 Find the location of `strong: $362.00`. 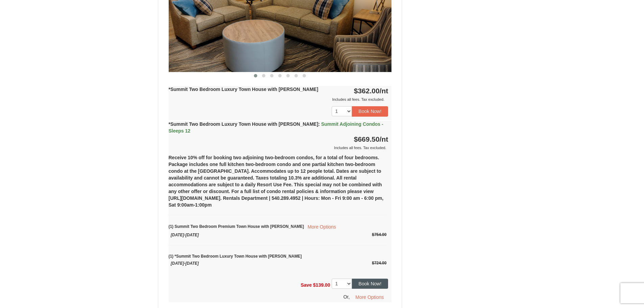

strong: $362.00 is located at coordinates (371, 91).